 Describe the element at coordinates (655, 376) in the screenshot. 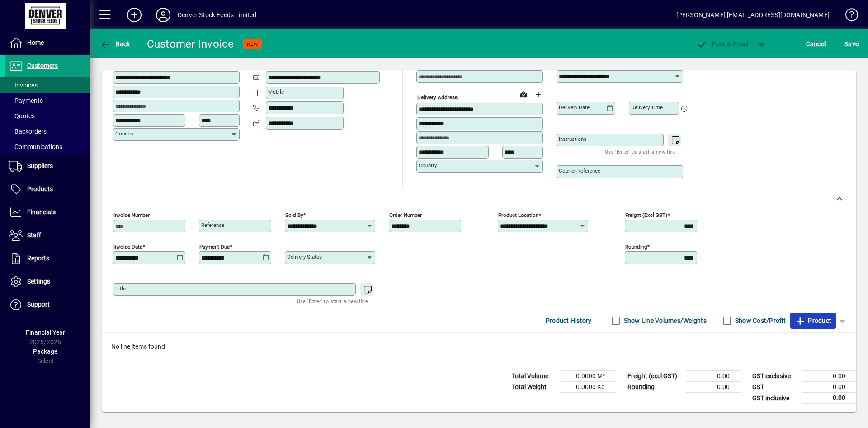

I see `td: Freight (excl GST)` at that location.